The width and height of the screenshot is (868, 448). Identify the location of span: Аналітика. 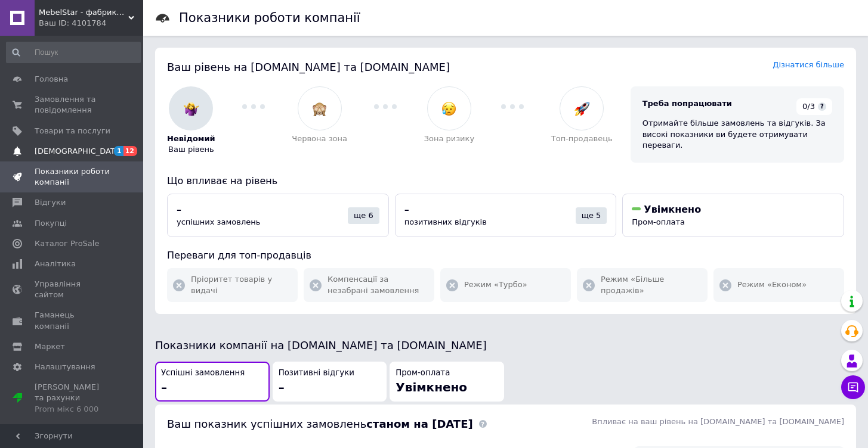
(55, 264).